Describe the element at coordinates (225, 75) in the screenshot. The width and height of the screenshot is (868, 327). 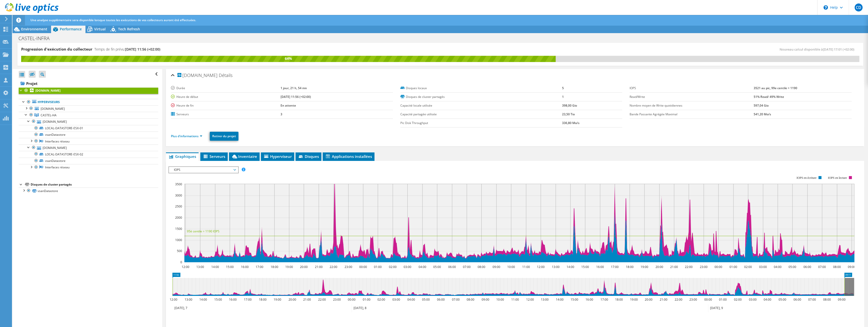
I see `span: Détails` at that location.